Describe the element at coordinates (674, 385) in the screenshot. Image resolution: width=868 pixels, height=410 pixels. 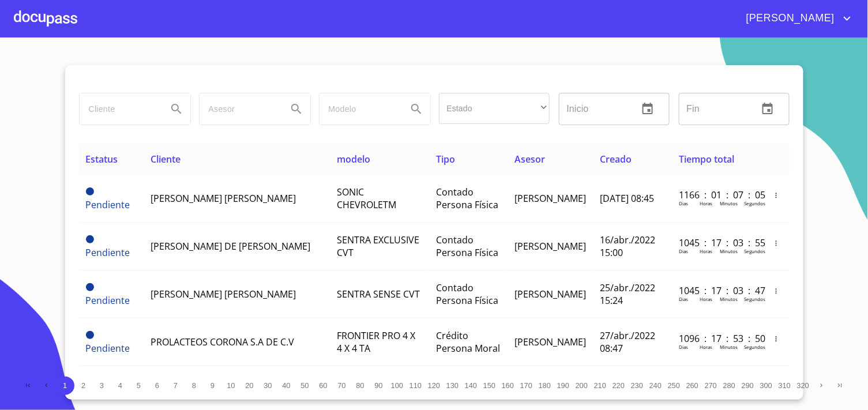
I see `span: 250` at that location.